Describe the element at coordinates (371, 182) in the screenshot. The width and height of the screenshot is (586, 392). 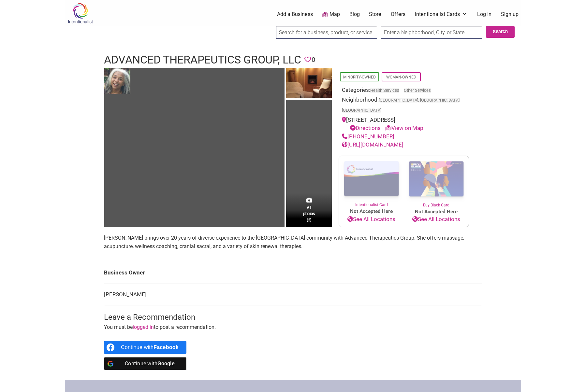
I see `a: Intentionalist Card` at that location.